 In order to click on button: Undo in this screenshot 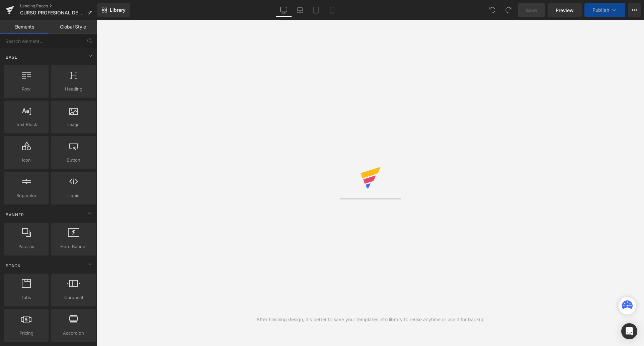, I will do `click(492, 10)`.